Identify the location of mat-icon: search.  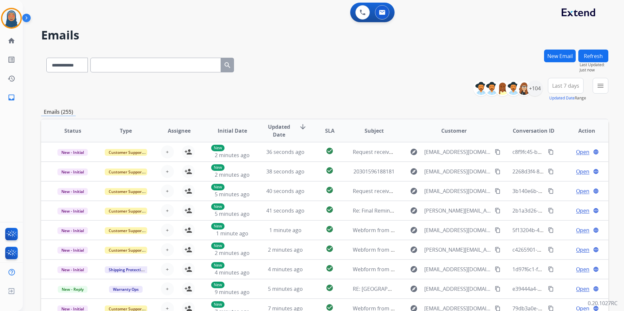
(228, 65).